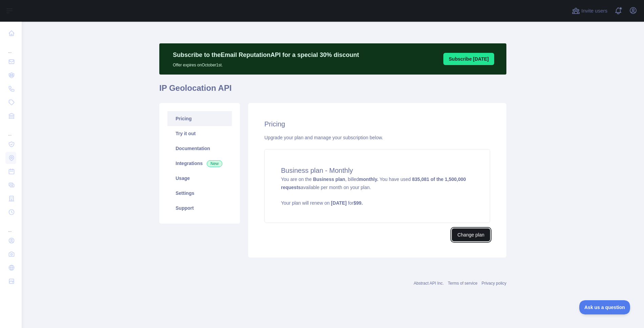 Image resolution: width=644 pixels, height=328 pixels. Describe the element at coordinates (589, 11) in the screenshot. I see `button: Invite users` at that location.